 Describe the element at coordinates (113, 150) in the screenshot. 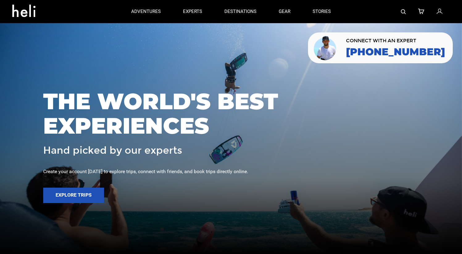

I see `span: Hand picked by our experts` at that location.